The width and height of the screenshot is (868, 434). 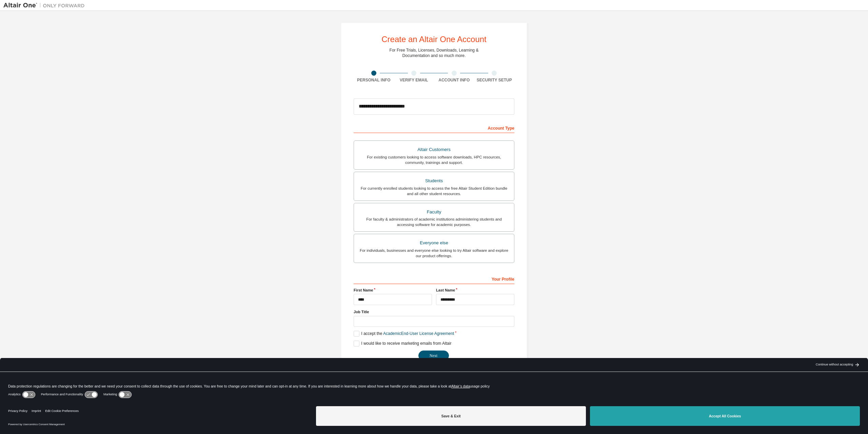 What do you see at coordinates (434, 128) in the screenshot?
I see `div: Account Type` at bounding box center [434, 128].